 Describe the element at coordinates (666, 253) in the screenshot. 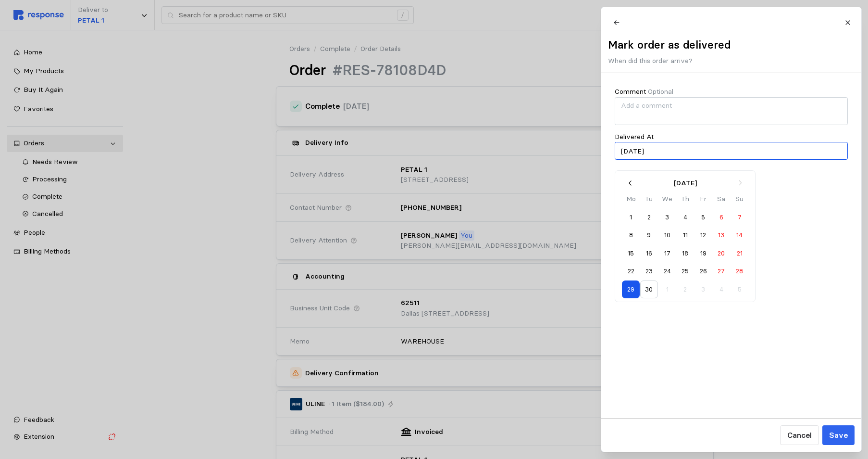

I see `button: 17 September 2025` at that location.